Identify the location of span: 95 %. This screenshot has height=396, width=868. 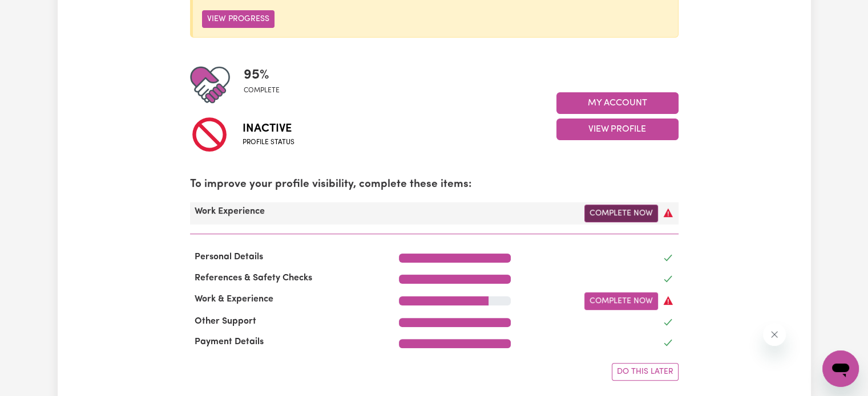
(262, 75).